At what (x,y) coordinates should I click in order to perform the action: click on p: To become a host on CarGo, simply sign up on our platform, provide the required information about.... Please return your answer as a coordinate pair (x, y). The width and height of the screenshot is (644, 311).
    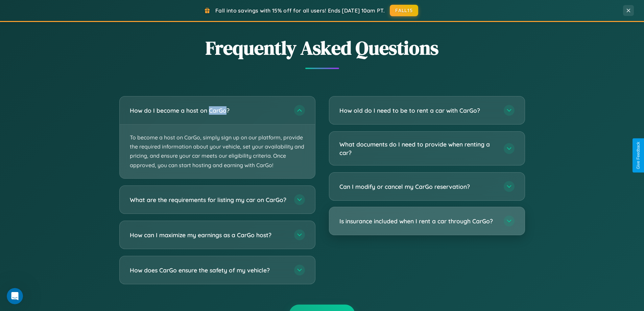
    Looking at the image, I should click on (217, 151).